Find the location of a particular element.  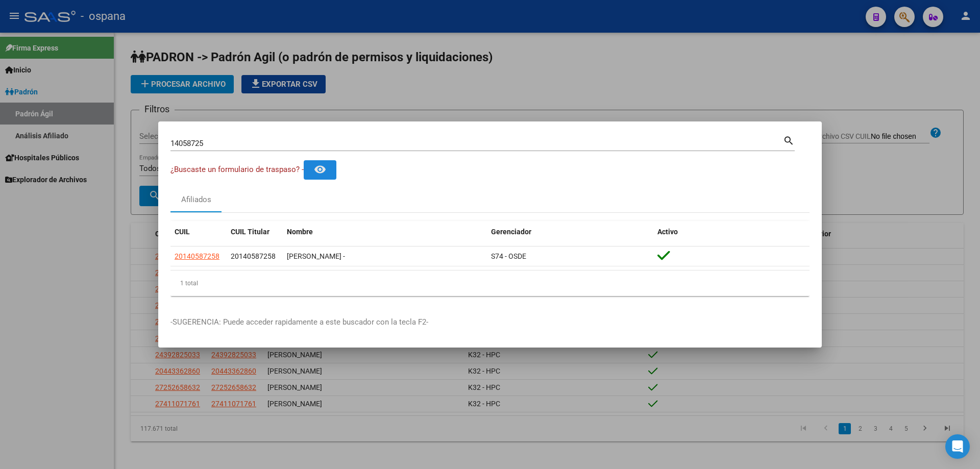

span: S74 - OSDE is located at coordinates (508, 256).